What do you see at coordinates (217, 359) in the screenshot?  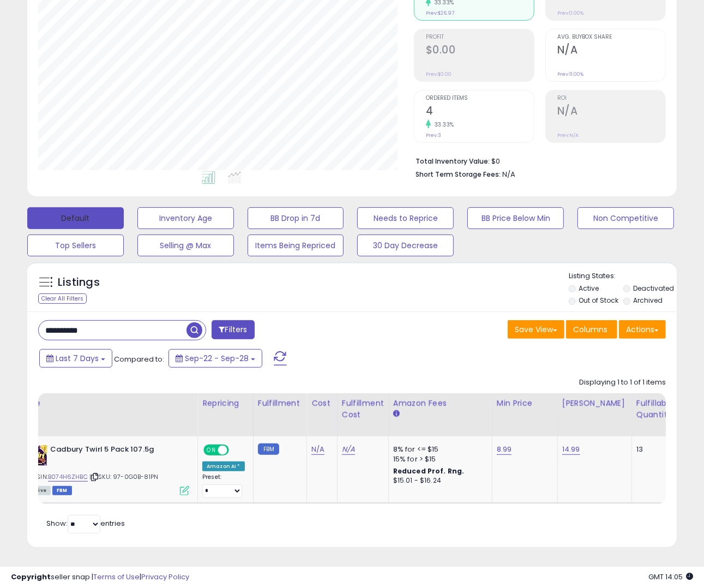 I see `span: Sep-22 - Sep-28` at bounding box center [217, 359].